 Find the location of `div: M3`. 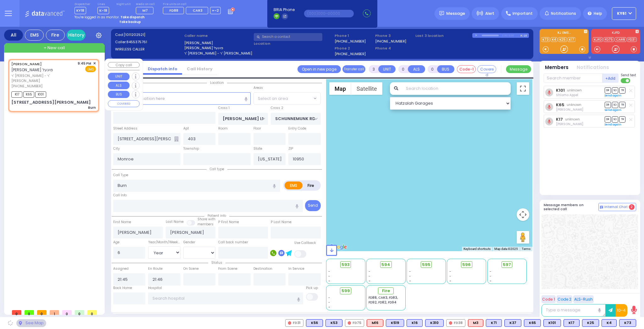

div: M3 is located at coordinates (475, 323).